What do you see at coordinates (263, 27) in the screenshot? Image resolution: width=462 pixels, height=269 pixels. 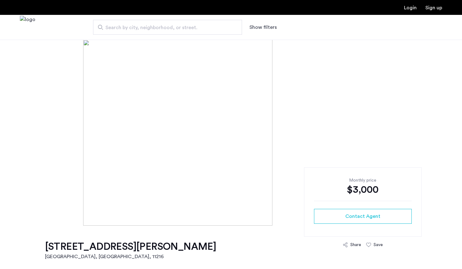 I see `button: Show or hide filters` at bounding box center [263, 27].